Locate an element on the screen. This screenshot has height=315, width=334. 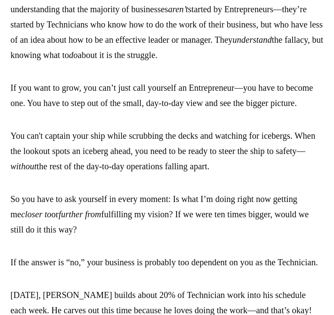
p: If you want to grow, you can’t just call yourself an Entrepreneur—you have to become one. You hav... is located at coordinates (167, 96).